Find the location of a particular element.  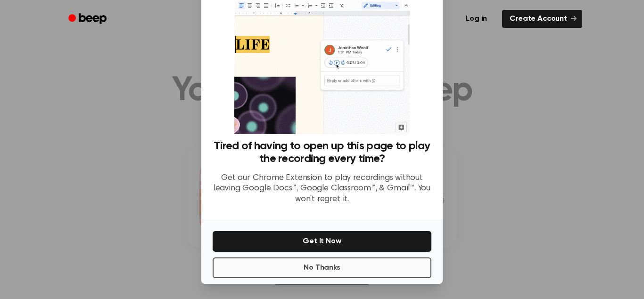

a: Log in is located at coordinates (476, 19).